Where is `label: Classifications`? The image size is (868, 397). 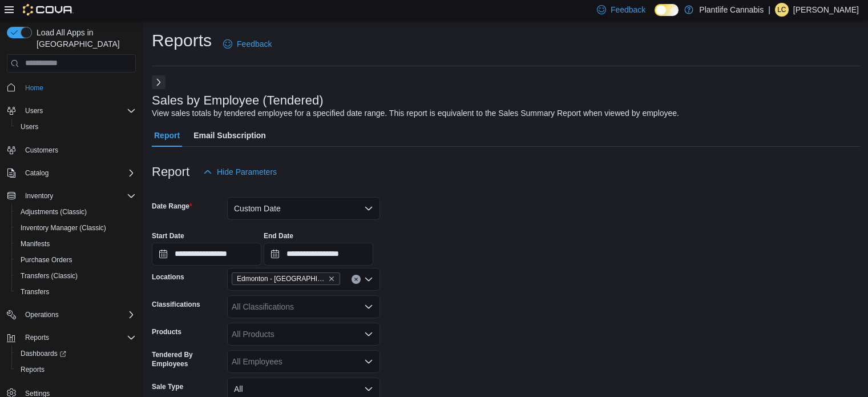
label: Classifications is located at coordinates (176, 304).